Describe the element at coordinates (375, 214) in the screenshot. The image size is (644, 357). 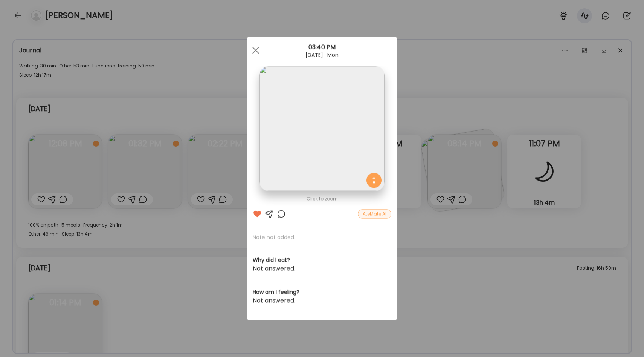
I see `div: AteMate AI` at that location.